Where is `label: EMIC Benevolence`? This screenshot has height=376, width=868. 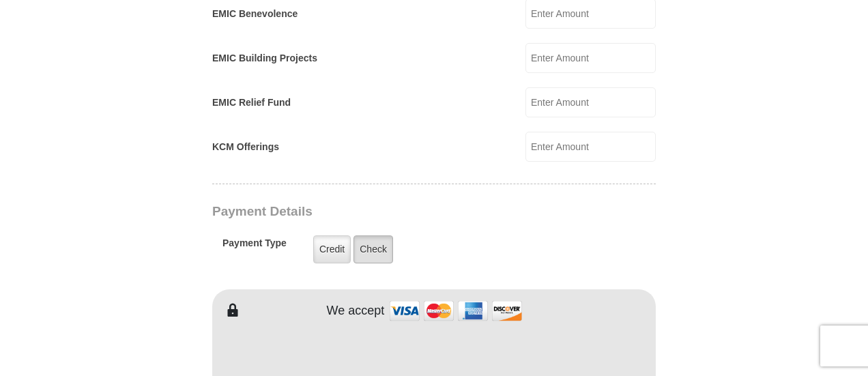
label: EMIC Benevolence is located at coordinates (254, 14).